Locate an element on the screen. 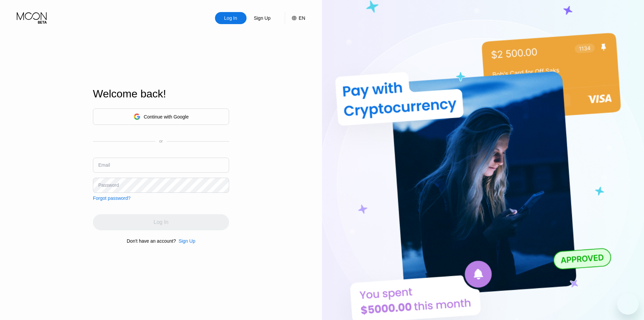 The height and width of the screenshot is (320, 644). div: Password is located at coordinates (108, 185).